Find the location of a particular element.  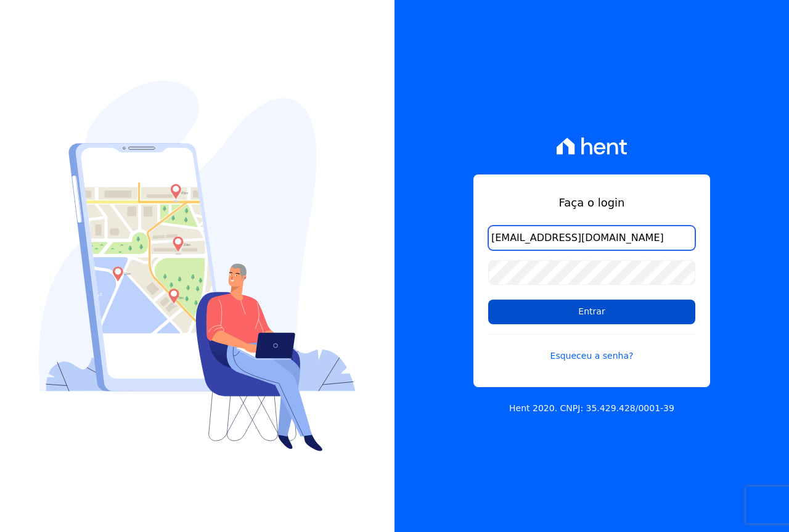

input: Email is located at coordinates (592, 238).